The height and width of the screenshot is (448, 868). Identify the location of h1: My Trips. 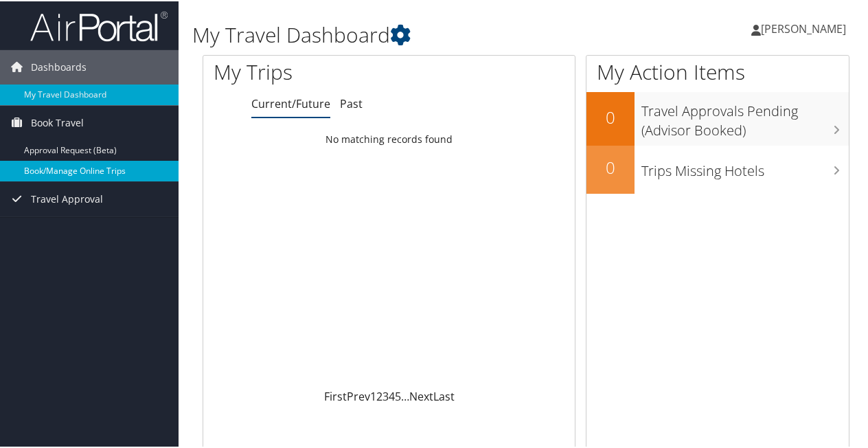
(312, 71).